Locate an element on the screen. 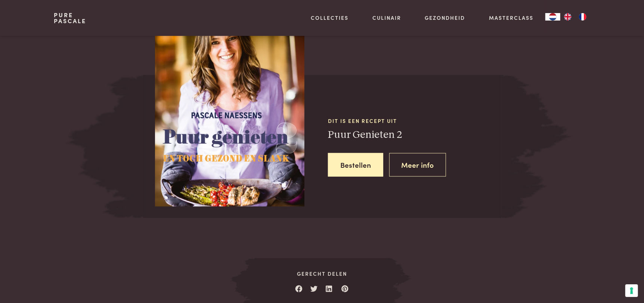  button: Uw voorkeuren voor toestemming voor trackingtechnologieën is located at coordinates (631, 291).